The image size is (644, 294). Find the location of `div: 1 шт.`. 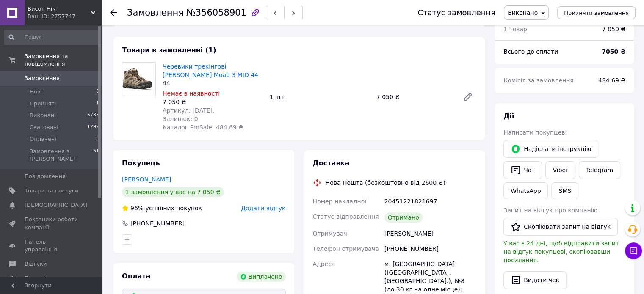

div: 1 шт. is located at coordinates (319, 97).